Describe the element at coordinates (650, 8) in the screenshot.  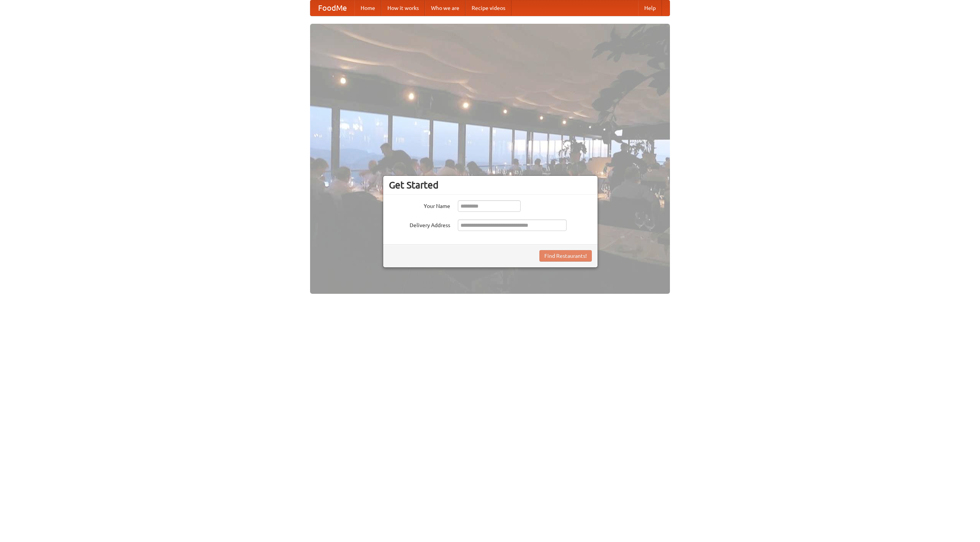
I see `a: Help` at that location.